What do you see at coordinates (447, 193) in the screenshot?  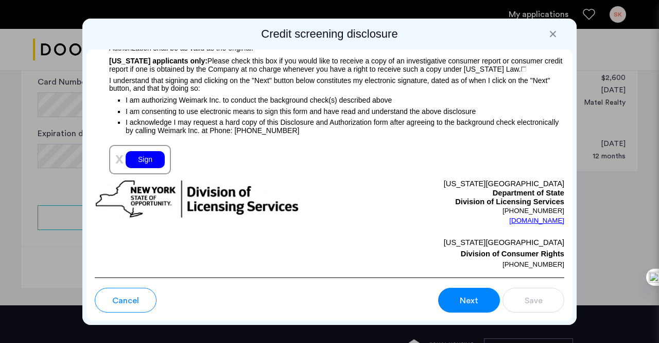 I see `p: Department of State` at bounding box center [447, 193].